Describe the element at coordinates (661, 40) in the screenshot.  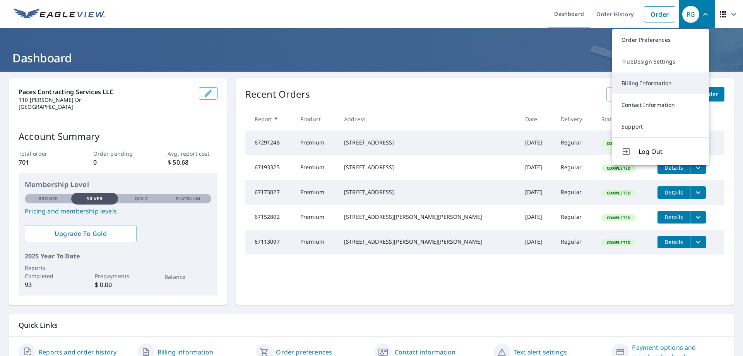
I see `a: Order Preferences` at that location.